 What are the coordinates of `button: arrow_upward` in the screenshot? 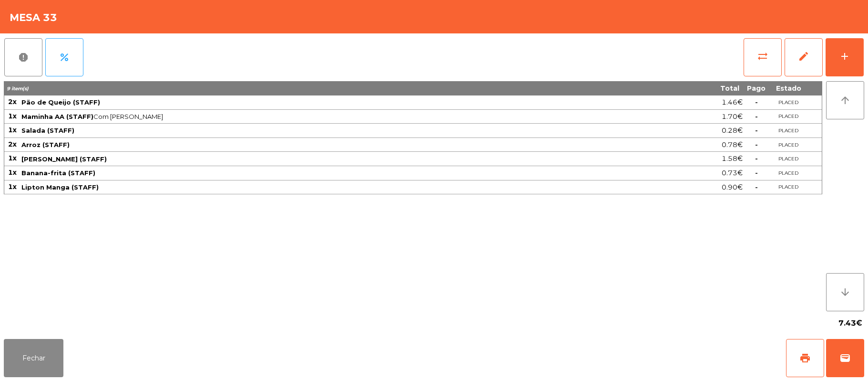 It's located at (845, 100).